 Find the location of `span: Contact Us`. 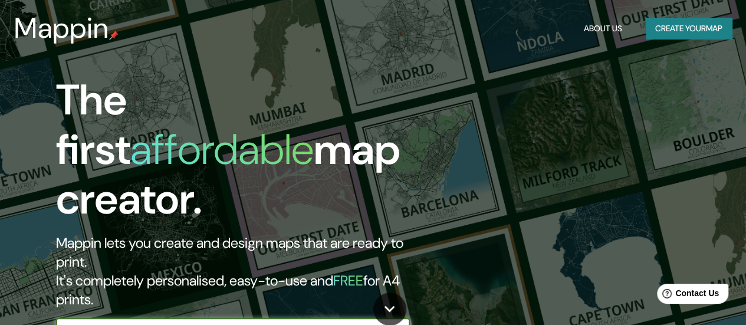

span: Contact Us is located at coordinates (56, 14).